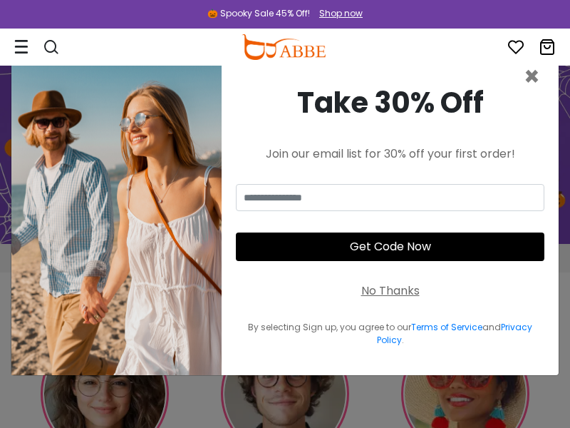  I want to click on a: Shop now, so click(337, 13).